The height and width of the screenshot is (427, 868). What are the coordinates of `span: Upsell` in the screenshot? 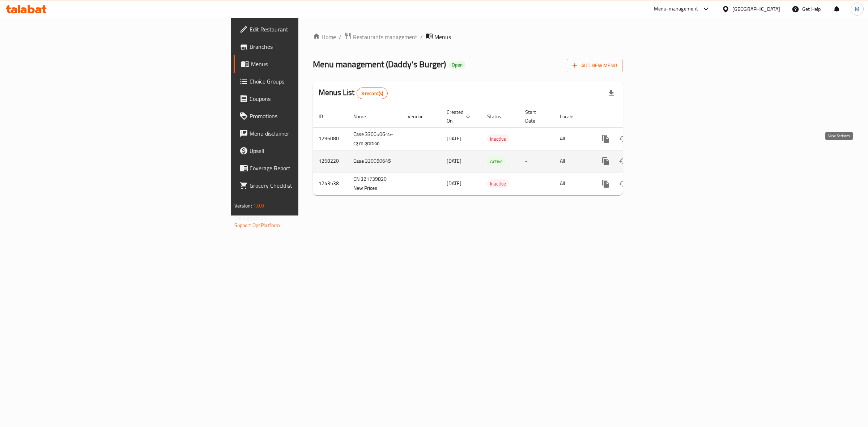 It's located at (309, 151).